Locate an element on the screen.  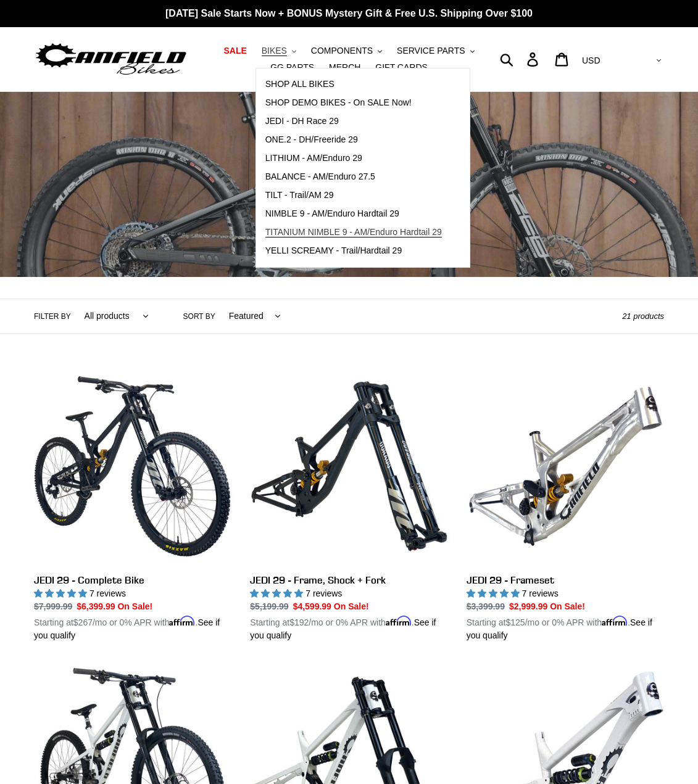
a: MERCH is located at coordinates (344, 67).